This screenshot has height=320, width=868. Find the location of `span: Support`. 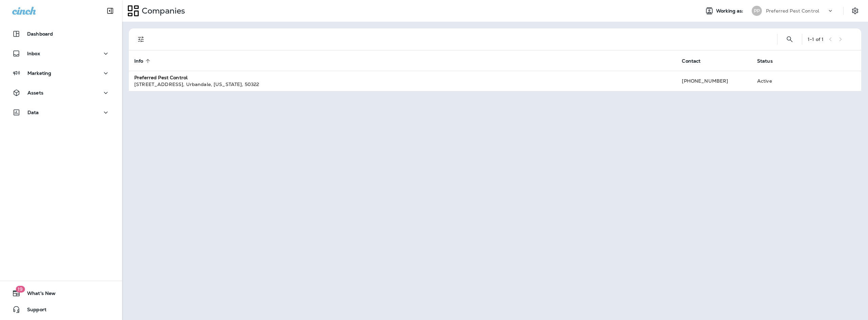

span: Support is located at coordinates (33, 311).